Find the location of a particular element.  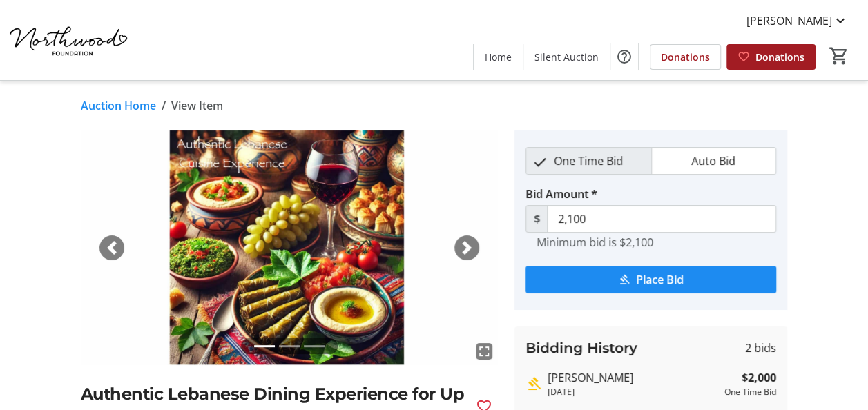

span: One Time Bid is located at coordinates (589, 161).